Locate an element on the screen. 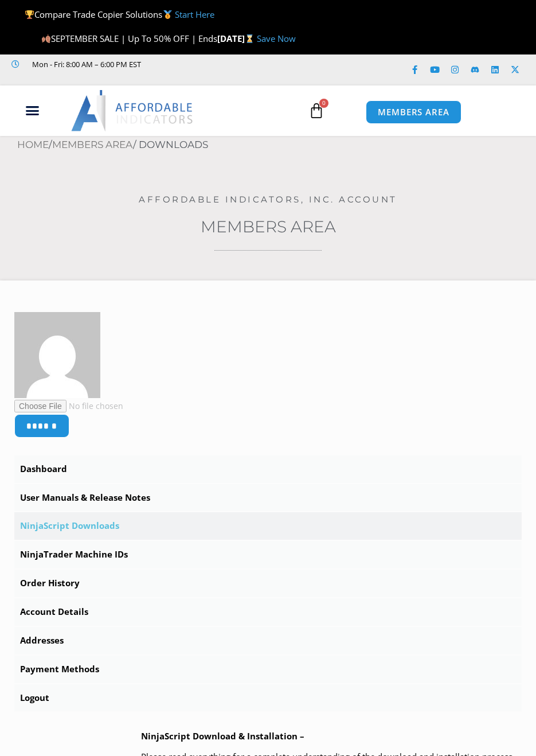 The height and width of the screenshot is (756, 536). span: Compare Trade Copier Solutions is located at coordinates (120, 14).